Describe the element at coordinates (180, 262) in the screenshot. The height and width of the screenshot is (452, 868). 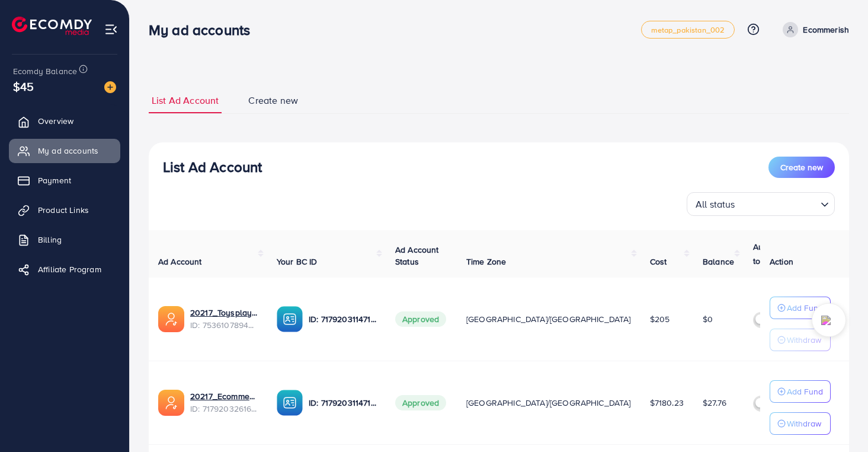
I see `span: Ad Account` at that location.